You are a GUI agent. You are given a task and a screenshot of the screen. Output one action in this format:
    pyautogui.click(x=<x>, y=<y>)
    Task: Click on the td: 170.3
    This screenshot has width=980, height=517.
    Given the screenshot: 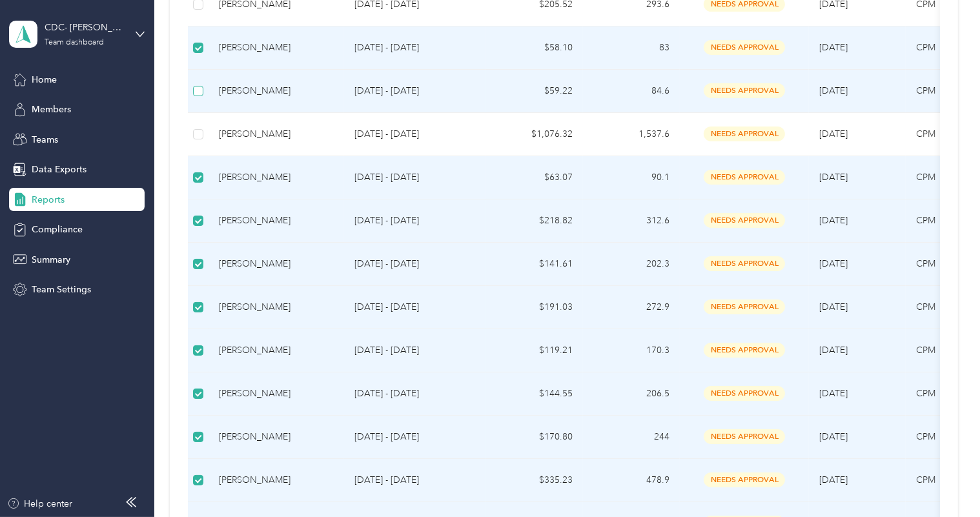 What is the action you would take?
    pyautogui.click(x=631, y=350)
    